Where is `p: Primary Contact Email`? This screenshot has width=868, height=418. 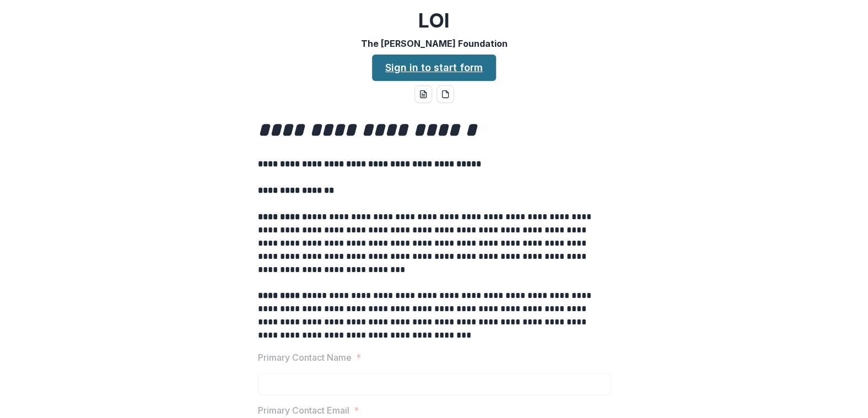
p: Primary Contact Email is located at coordinates (304, 410).